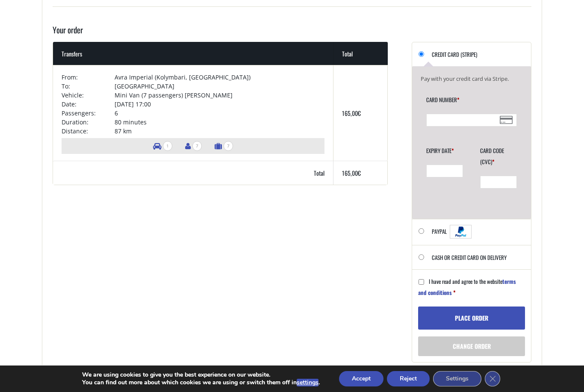 This screenshot has height=392, width=584. What do you see at coordinates (219, 131) in the screenshot?
I see `td: 87 km` at bounding box center [219, 131].